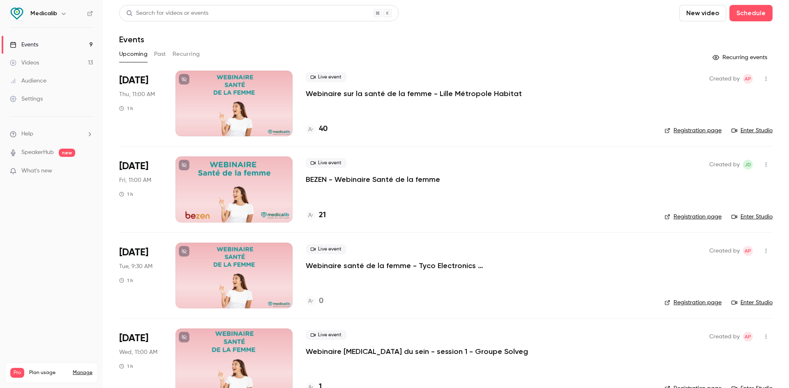 Image resolution: width=789 pixels, height=388 pixels. What do you see at coordinates (322, 215) in the screenshot?
I see `h4: 21` at bounding box center [322, 215].